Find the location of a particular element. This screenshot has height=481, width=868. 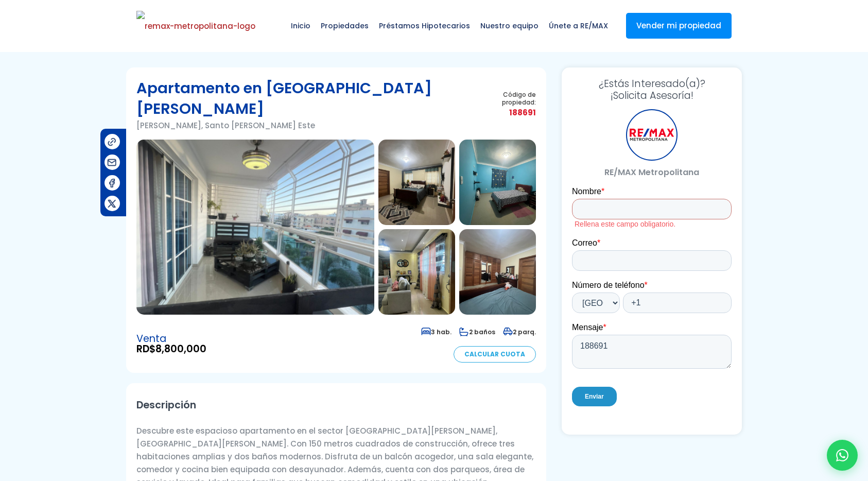

span: Inicio is located at coordinates (300, 26).